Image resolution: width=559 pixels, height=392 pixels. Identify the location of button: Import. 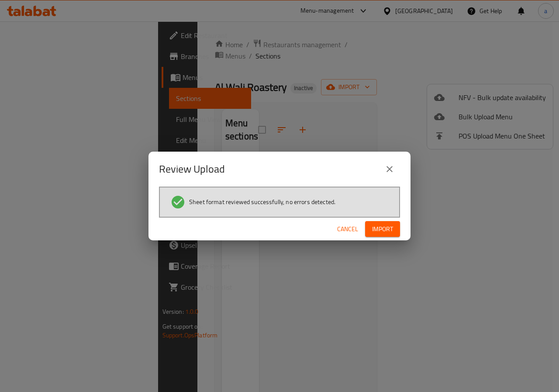
(382, 229).